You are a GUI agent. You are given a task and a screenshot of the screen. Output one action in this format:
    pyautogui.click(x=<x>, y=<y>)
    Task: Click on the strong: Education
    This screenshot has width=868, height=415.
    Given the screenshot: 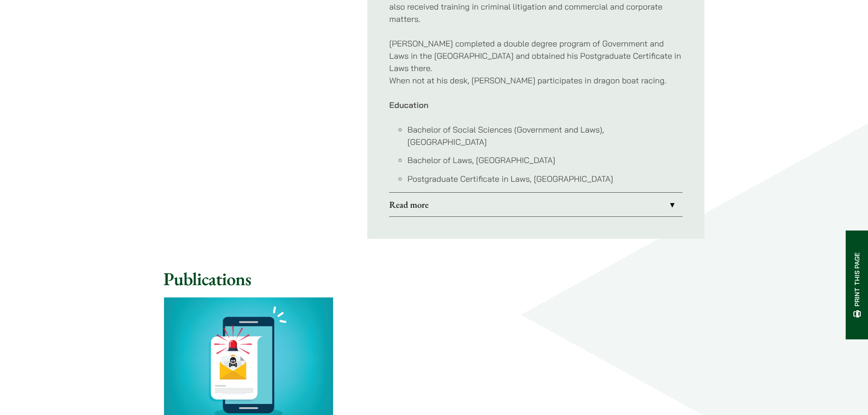 What is the action you would take?
    pyautogui.click(x=408, y=105)
    